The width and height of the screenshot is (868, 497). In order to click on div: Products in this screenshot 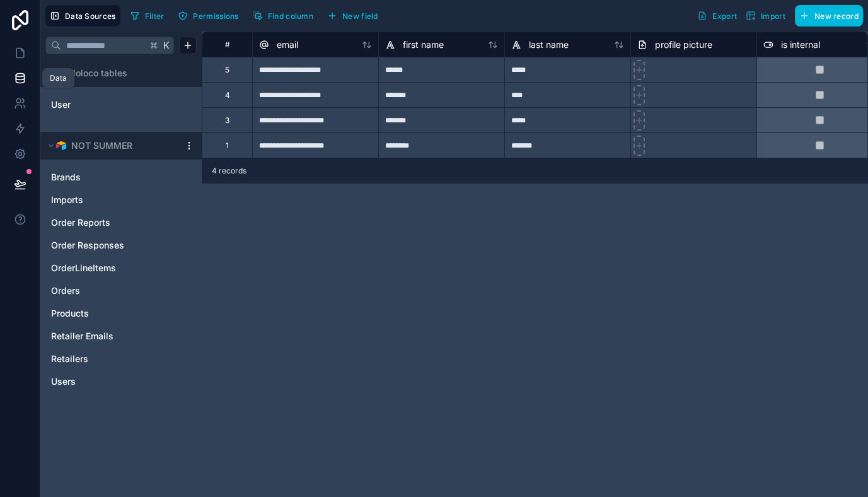, I will do `click(121, 313)`.